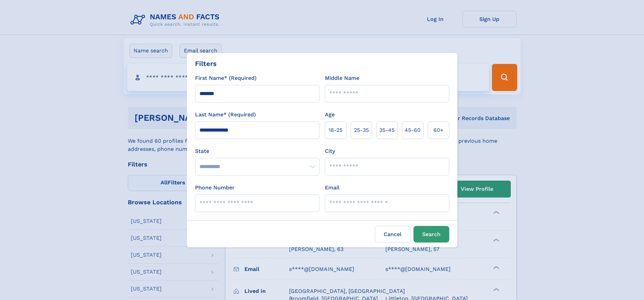 This screenshot has height=300, width=644. What do you see at coordinates (413, 130) in the screenshot?
I see `span: 45‑60` at bounding box center [413, 130].